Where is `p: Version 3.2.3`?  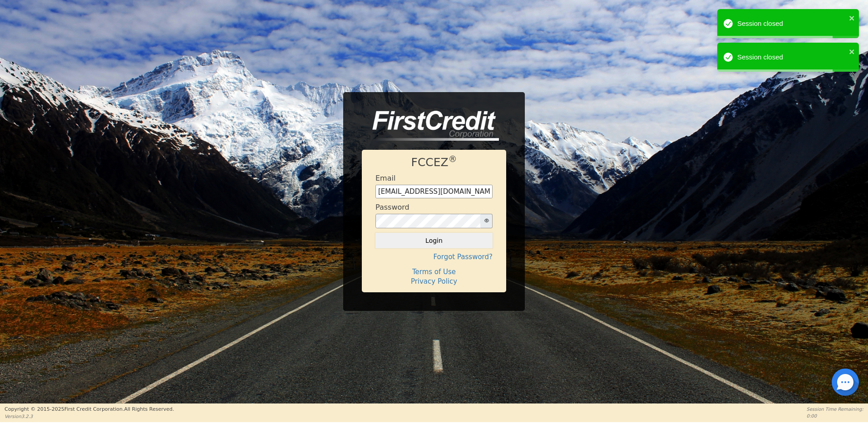 p: Version 3.2.3 is located at coordinates (89, 416).